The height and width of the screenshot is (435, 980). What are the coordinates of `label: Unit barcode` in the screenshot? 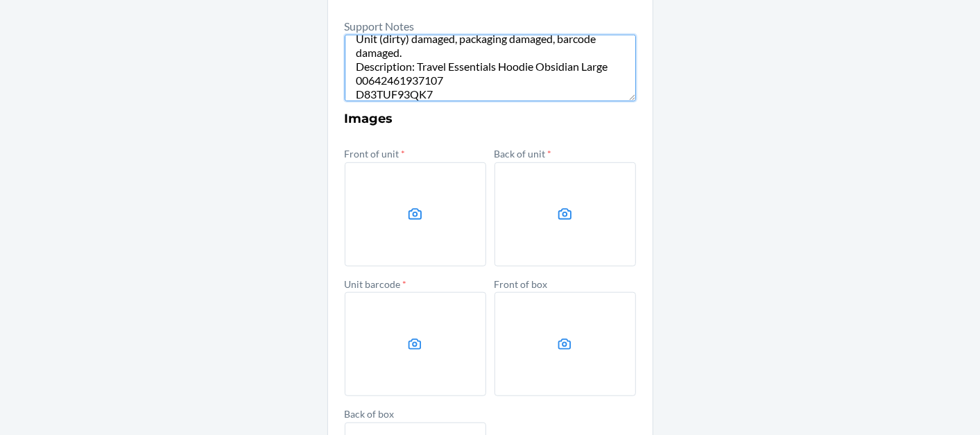 It's located at (376, 284).